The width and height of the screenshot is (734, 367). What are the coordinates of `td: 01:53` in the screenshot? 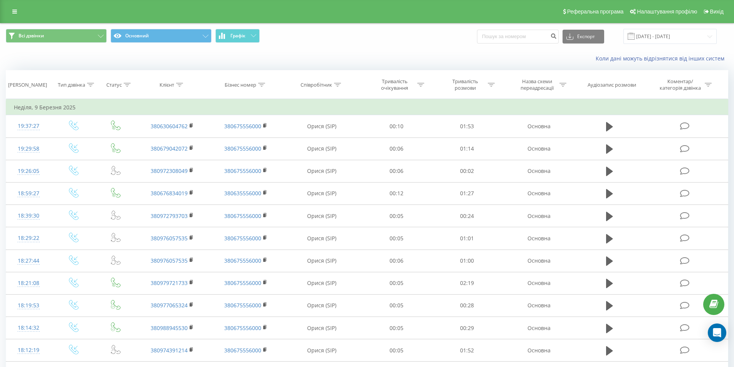 It's located at (467, 126).